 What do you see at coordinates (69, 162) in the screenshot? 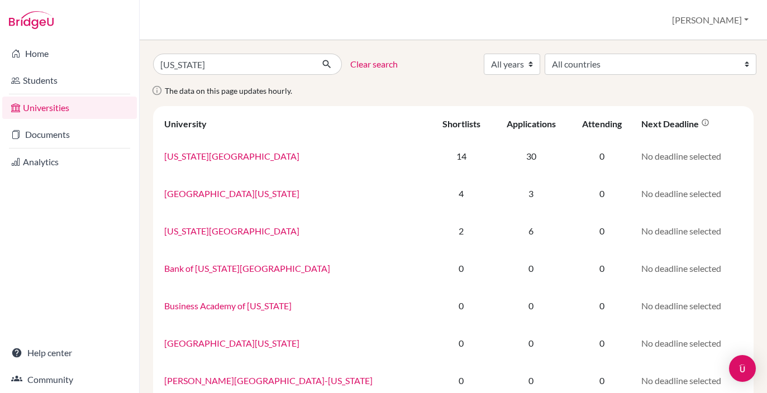
I see `a: Analytics` at bounding box center [69, 162].